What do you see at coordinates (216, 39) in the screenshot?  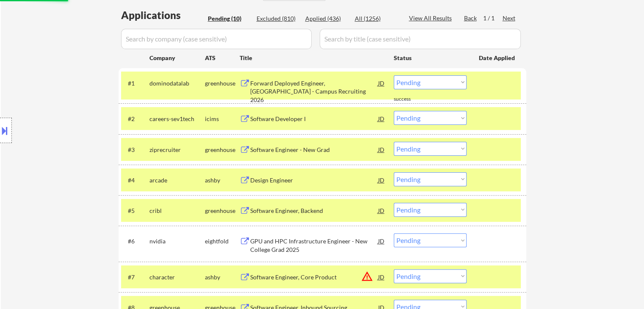 I see `input: Search by company (case sensitive)` at bounding box center [216, 39].